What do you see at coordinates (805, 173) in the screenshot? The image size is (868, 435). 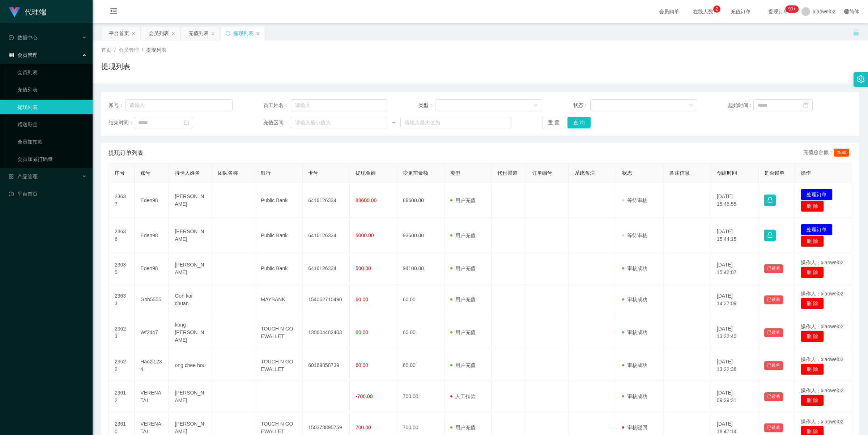 I see `span: 操作` at bounding box center [805, 173].